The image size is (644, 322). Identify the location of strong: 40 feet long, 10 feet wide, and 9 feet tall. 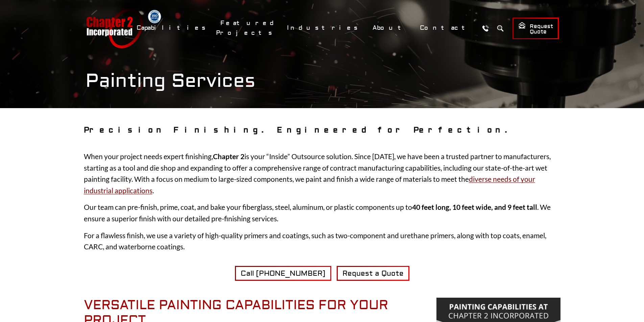
(475, 207).